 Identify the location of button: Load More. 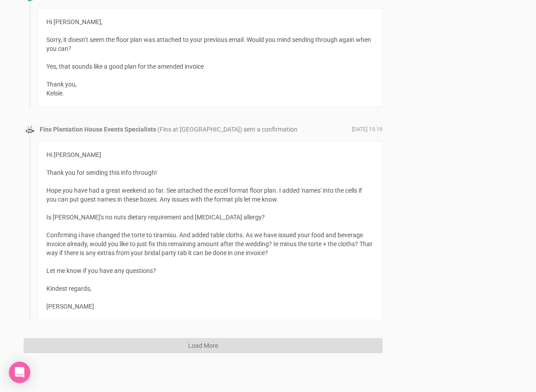
(203, 345).